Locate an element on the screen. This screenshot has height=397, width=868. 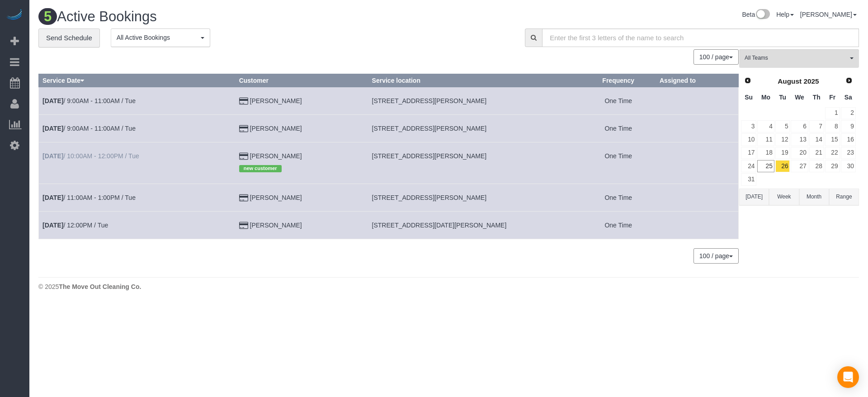
a: 29 is located at coordinates (832, 166).